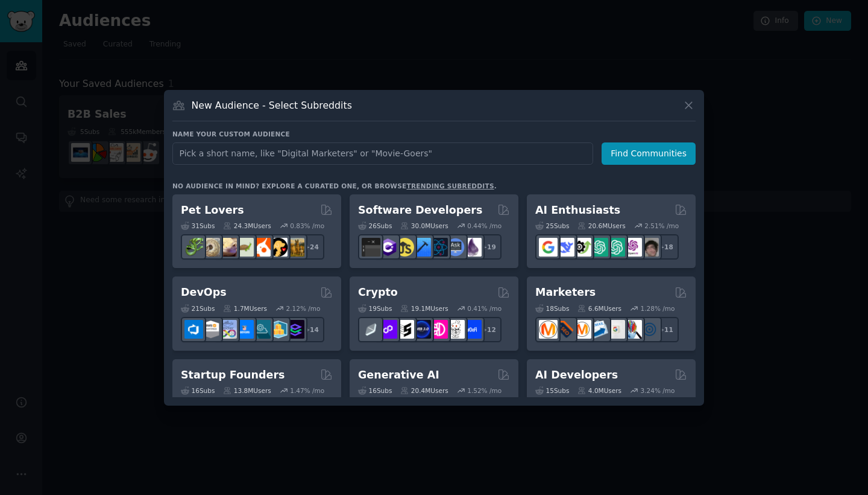 This screenshot has height=495, width=868. What do you see at coordinates (565, 329) in the screenshot?
I see `img: bigseo` at bounding box center [565, 329].